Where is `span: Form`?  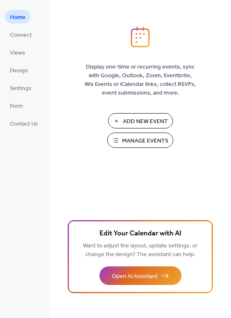
span: Form is located at coordinates (16, 106).